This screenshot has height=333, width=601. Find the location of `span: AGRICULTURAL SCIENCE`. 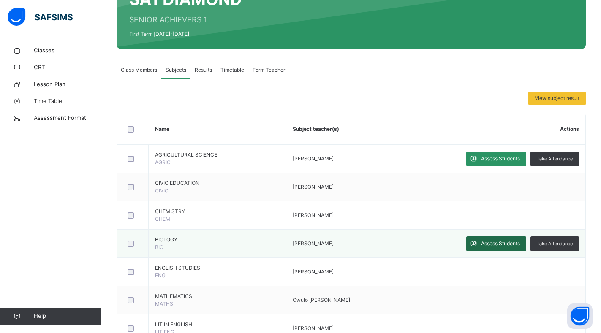

span: AGRICULTURAL SCIENCE is located at coordinates (217, 155).